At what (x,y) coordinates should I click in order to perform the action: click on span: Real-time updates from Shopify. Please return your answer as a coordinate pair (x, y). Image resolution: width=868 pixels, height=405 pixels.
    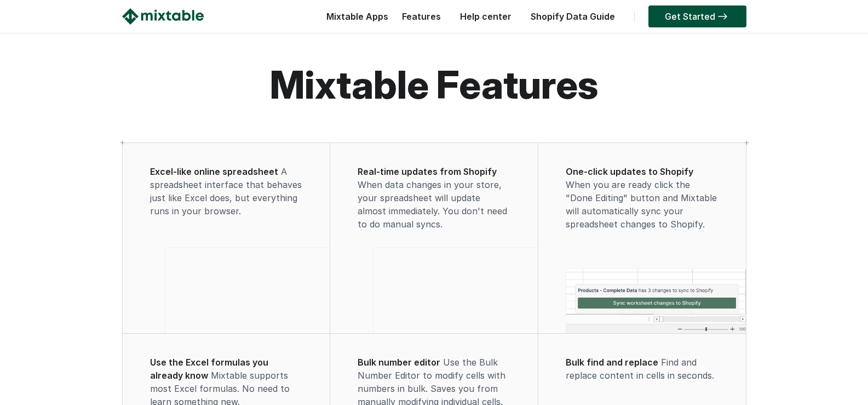
    Looking at the image, I should click on (427, 172).